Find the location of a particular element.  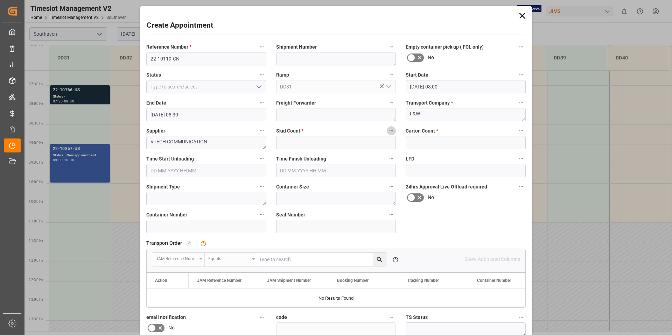

textarea: F&W is located at coordinates (465, 115).